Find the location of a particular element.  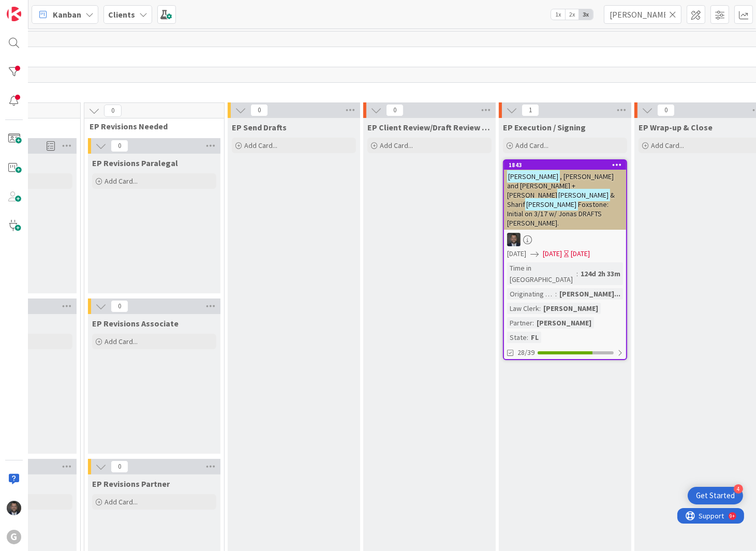

b: Clients is located at coordinates (121, 14).